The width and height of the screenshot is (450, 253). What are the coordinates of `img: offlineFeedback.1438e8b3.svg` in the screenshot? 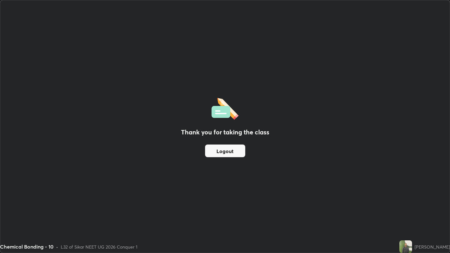 It's located at (225, 108).